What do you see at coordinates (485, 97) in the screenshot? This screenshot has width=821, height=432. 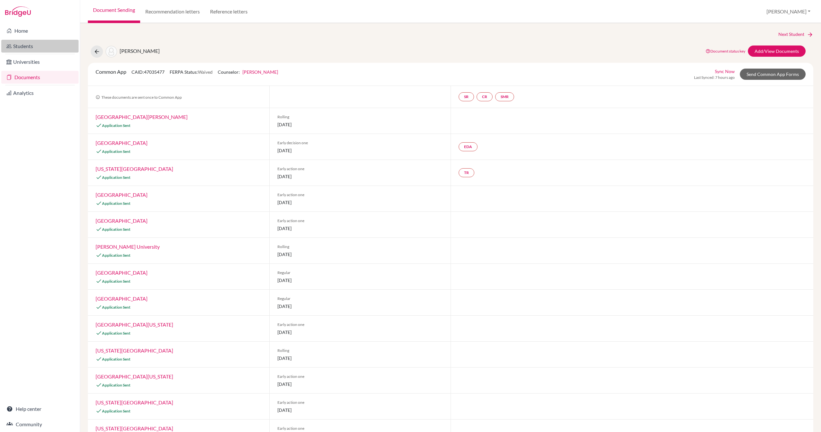 I see `a: CR` at bounding box center [485, 97].